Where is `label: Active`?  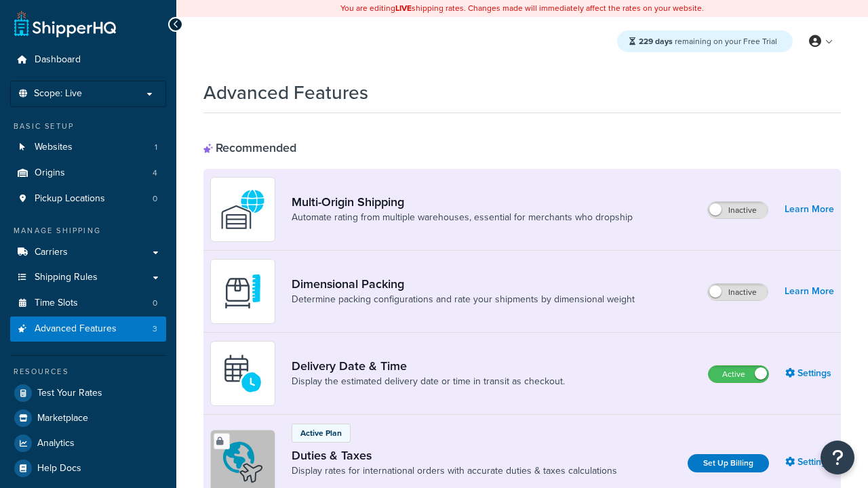 label: Active is located at coordinates (739, 374).